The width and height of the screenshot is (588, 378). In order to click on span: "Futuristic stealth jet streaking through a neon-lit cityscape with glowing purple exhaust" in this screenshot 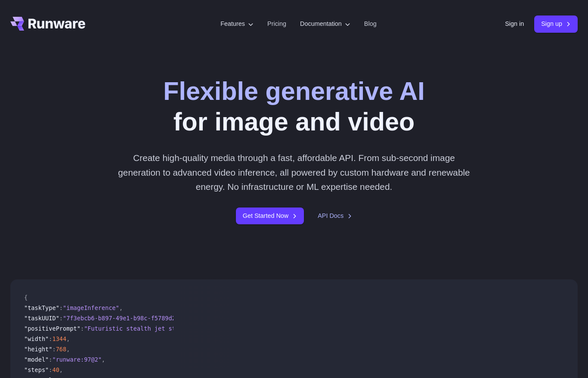, I will do `click(244, 329)`.